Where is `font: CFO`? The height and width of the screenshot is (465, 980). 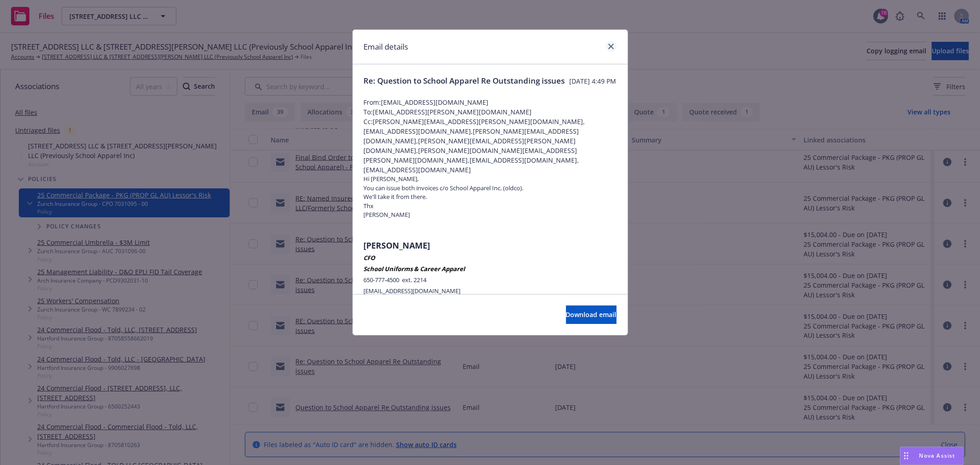 font: CFO is located at coordinates (369, 258).